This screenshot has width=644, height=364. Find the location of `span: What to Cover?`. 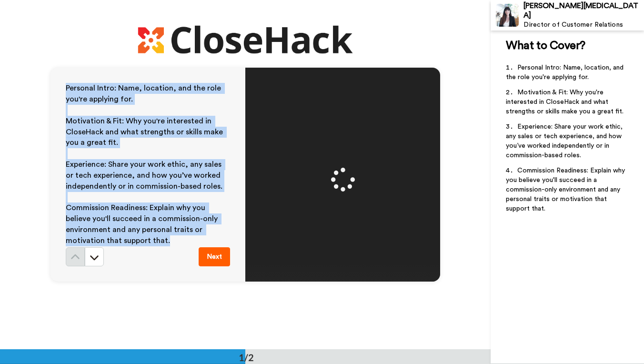

span: What to Cover? is located at coordinates (545, 46).